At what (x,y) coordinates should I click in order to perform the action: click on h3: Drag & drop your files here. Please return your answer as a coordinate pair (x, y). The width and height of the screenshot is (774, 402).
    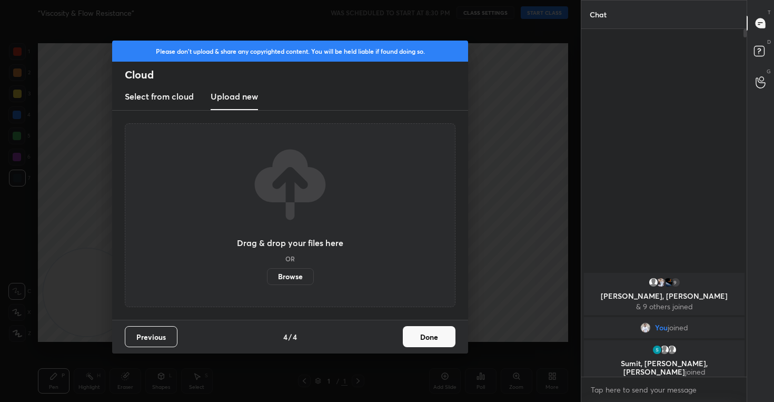
    Looking at the image, I should click on (290, 243).